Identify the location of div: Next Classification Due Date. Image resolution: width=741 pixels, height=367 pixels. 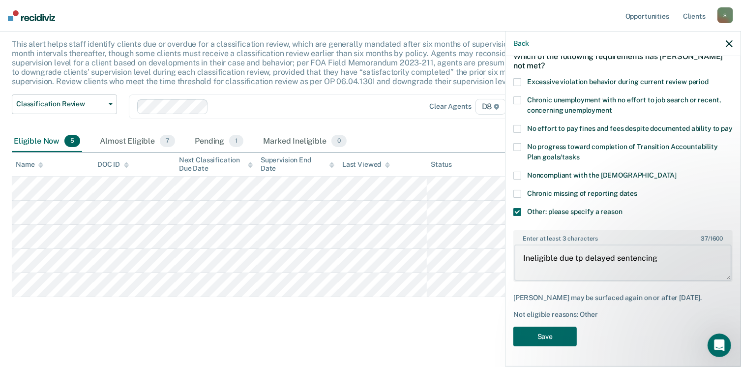
(216, 164).